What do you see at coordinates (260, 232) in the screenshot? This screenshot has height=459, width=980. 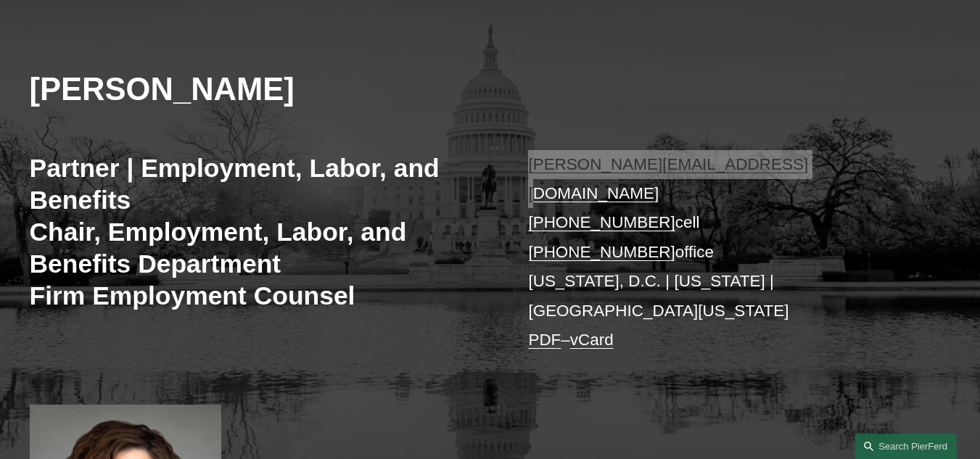 I see `h3: Partner | Employment, Labor, and Benefits Chair, Employment, Labor, and Benefits Department Firm ...` at bounding box center [260, 232].